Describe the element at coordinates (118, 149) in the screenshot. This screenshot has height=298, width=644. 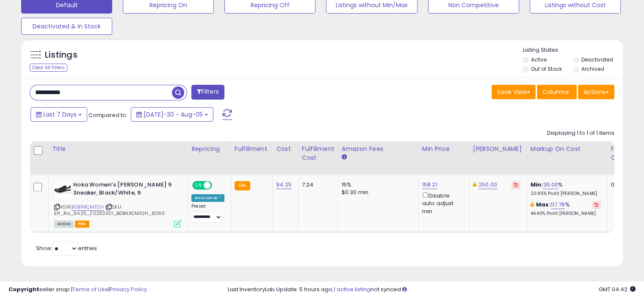
I see `div: Title` at that location.